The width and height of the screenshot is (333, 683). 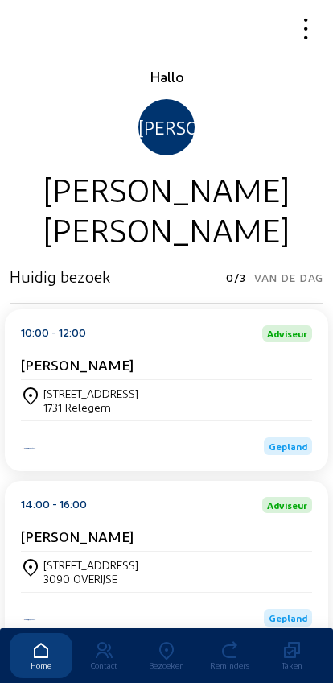 I want to click on a: Taken, so click(x=292, y=655).